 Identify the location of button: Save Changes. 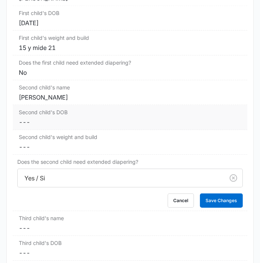
(222, 201).